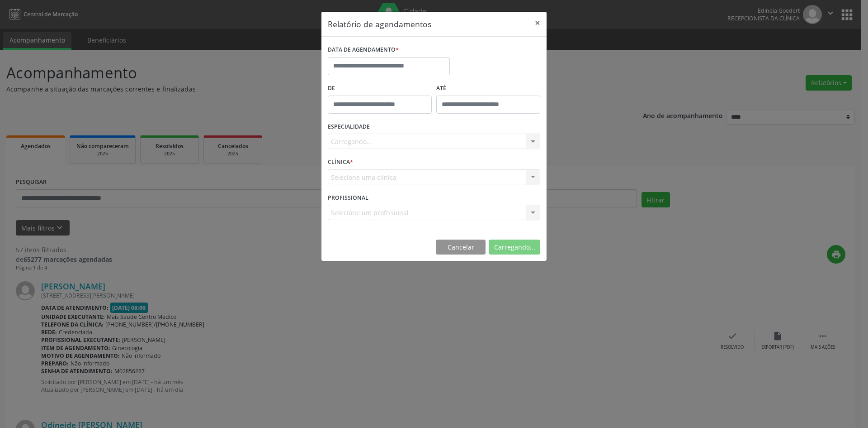 Image resolution: width=868 pixels, height=428 pixels. I want to click on label: CLÍNICA, so click(340, 162).